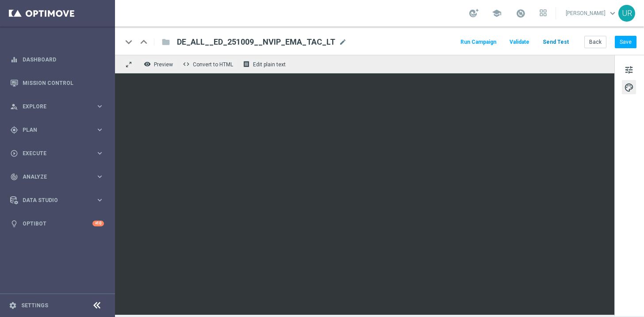  I want to click on span: keyboard_arrow_down, so click(612, 13).